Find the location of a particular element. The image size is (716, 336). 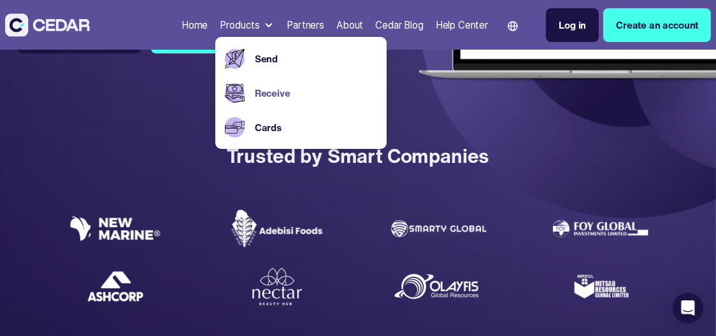

a: Cedar Blog is located at coordinates (399, 25).